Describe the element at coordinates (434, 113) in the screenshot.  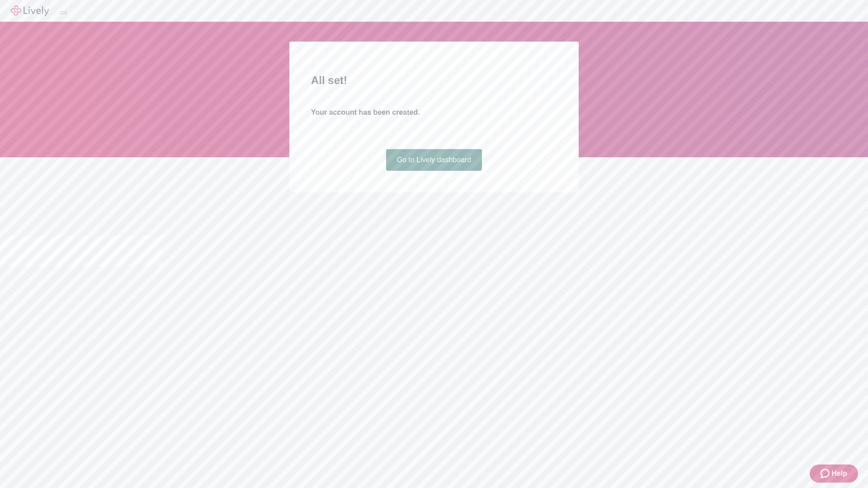
I see `h4: Your account has been created.` at that location.